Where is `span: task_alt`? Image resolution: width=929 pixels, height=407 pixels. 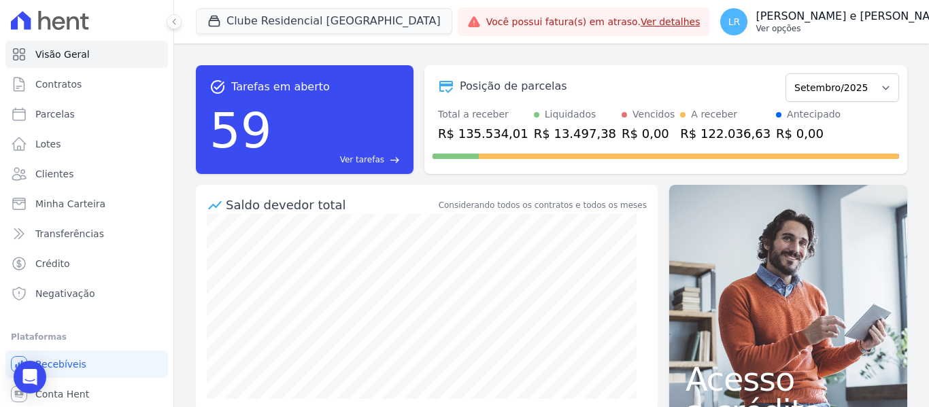 span: task_alt is located at coordinates (218, 87).